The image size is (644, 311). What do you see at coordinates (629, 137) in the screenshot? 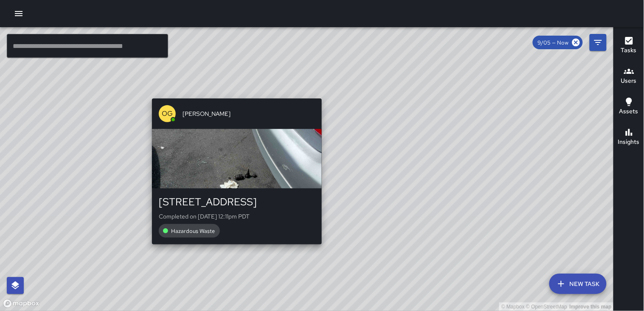
I see `button: Insights` at bounding box center [629, 137].